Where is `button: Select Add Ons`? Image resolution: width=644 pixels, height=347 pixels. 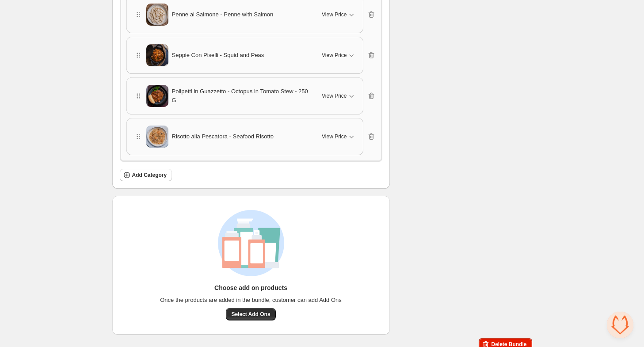
button: Select Add Ons is located at coordinates (251, 314).